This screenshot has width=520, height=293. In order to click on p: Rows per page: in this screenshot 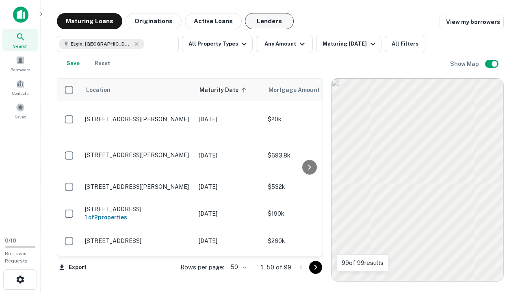, I will do `click(202, 267)`.